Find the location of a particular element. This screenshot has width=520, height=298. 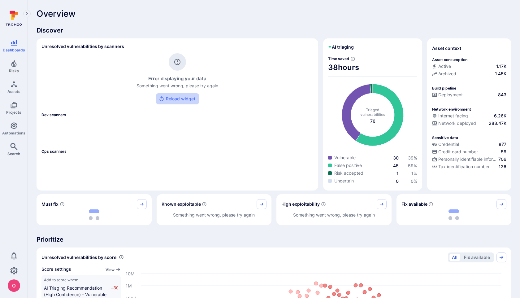

span: 1 is located at coordinates (398, 173).